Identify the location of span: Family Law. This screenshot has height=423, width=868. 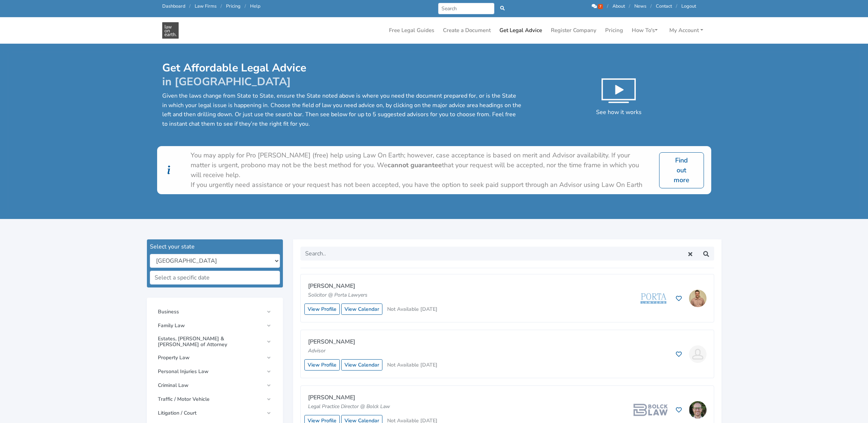
(211, 325).